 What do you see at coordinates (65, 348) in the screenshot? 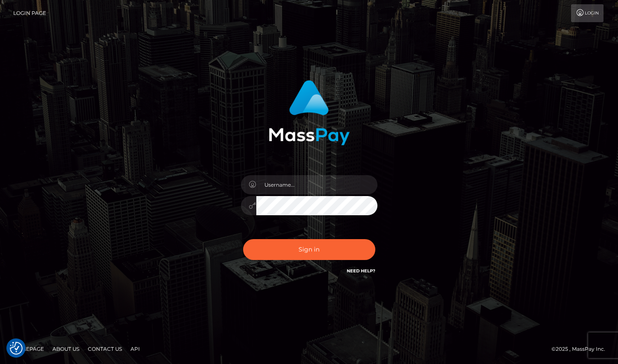
I see `a: About Us` at bounding box center [65, 348].